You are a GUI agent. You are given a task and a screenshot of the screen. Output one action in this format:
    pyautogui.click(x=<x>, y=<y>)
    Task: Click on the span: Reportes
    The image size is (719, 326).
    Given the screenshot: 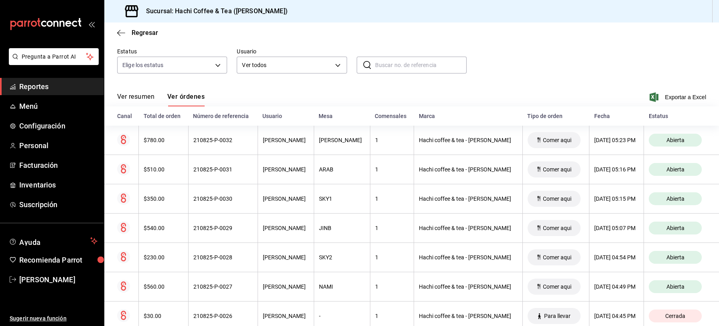 What is the action you would take?
    pyautogui.click(x=58, y=86)
    